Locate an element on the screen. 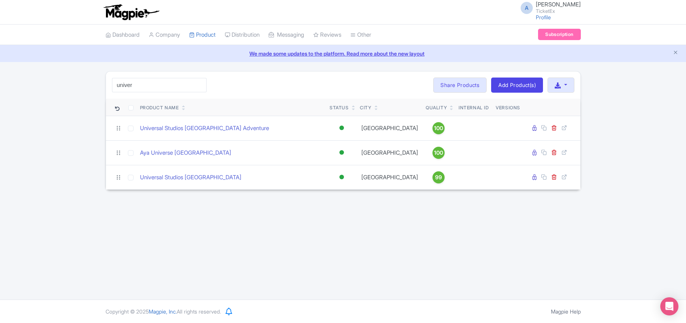 This screenshot has width=686, height=323. div: Status is located at coordinates (339, 108).